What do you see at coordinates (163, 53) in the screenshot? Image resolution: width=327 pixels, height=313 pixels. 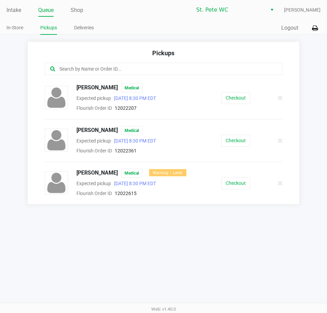 I see `span: Pickups` at bounding box center [163, 53].